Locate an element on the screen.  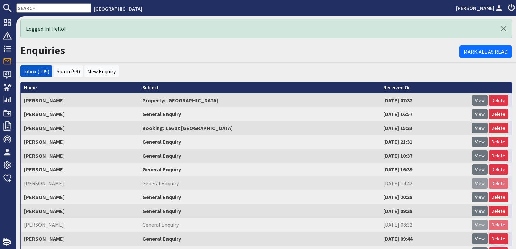
input: SEARCH is located at coordinates (53, 8).